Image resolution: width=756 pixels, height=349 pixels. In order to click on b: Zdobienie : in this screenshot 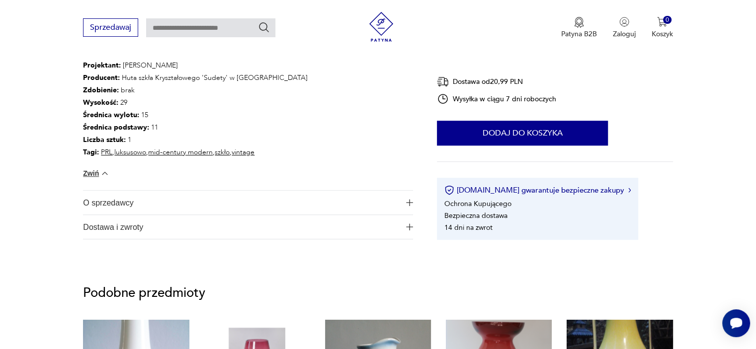, I will do `click(101, 90)`.